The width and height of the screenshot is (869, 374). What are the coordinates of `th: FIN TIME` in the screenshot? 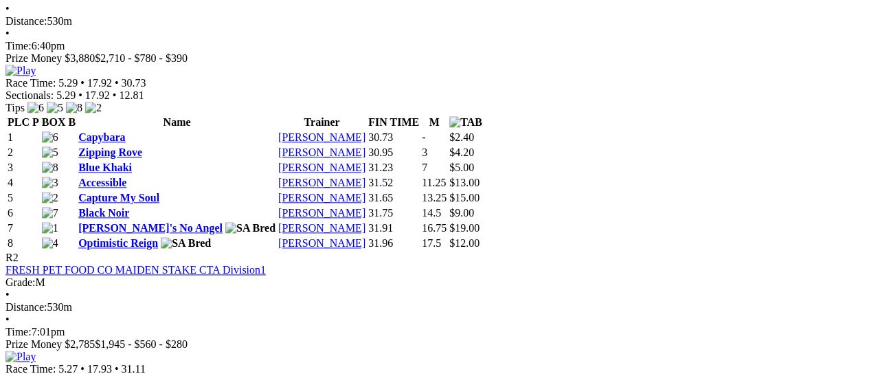 It's located at (394, 122).